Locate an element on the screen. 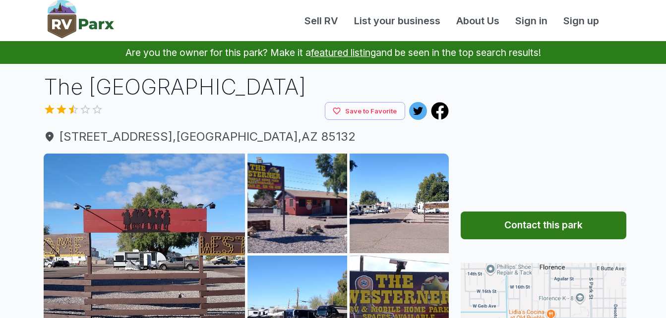 This screenshot has height=318, width=666. a: List your business is located at coordinates (397, 21).